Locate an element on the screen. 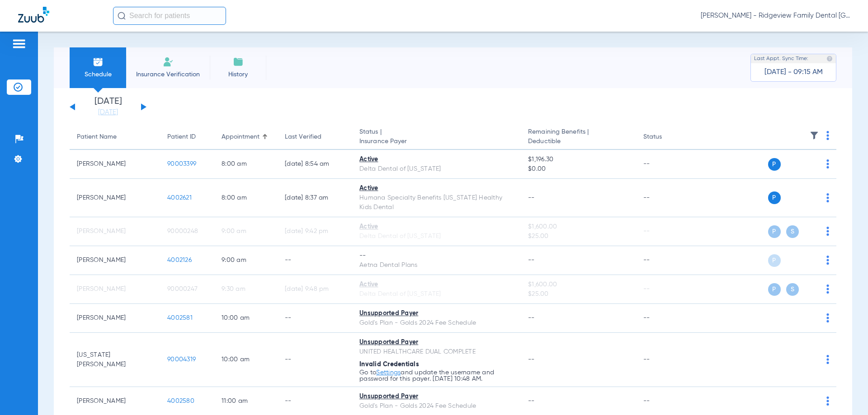 The width and height of the screenshot is (868, 415). span: $1,600.00 is located at coordinates (578, 285).